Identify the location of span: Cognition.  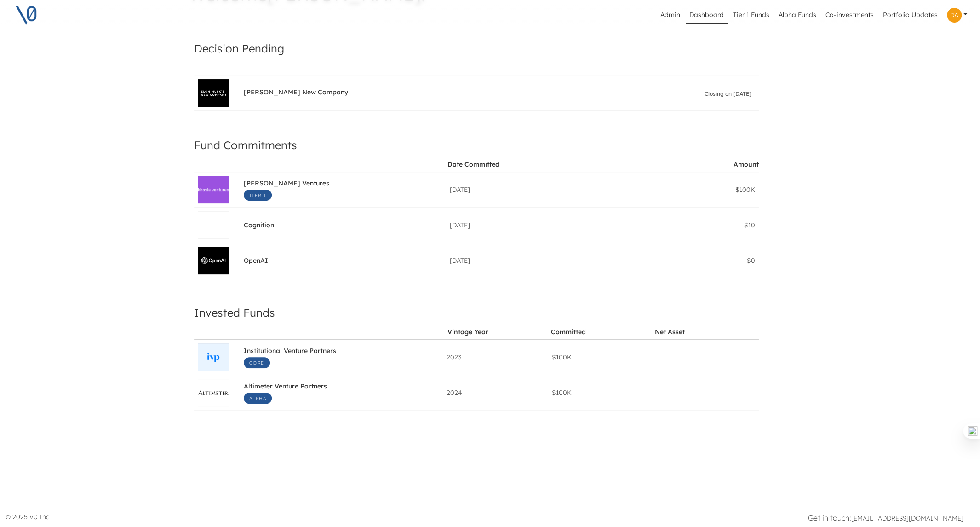
(259, 226).